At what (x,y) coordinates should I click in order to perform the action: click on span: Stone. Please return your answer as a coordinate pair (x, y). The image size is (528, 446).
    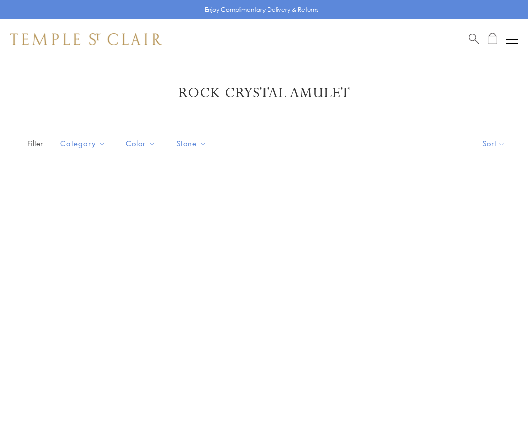
    Looking at the image, I should click on (193, 143).